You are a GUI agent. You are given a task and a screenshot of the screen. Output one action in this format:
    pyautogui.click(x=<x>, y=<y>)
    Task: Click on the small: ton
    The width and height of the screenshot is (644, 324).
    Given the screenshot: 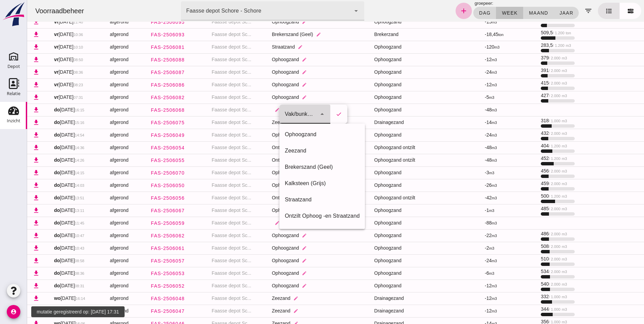 What is the action you would take?
    pyautogui.click(x=474, y=35)
    